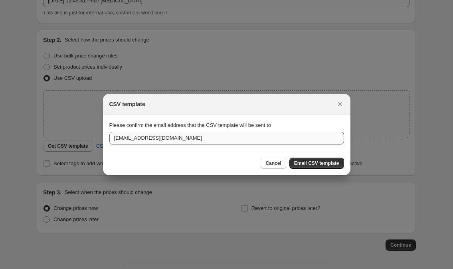 The height and width of the screenshot is (269, 453). Describe the element at coordinates (273, 163) in the screenshot. I see `button: Cancel` at that location.